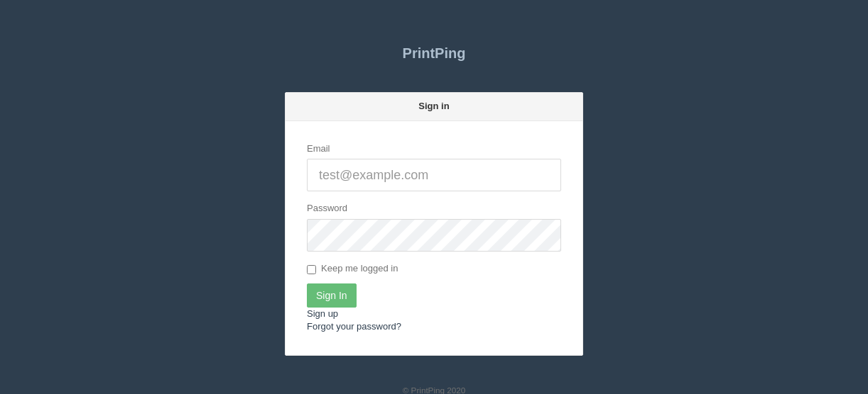  Describe the element at coordinates (353, 326) in the screenshot. I see `a: Forgot your password?` at that location.